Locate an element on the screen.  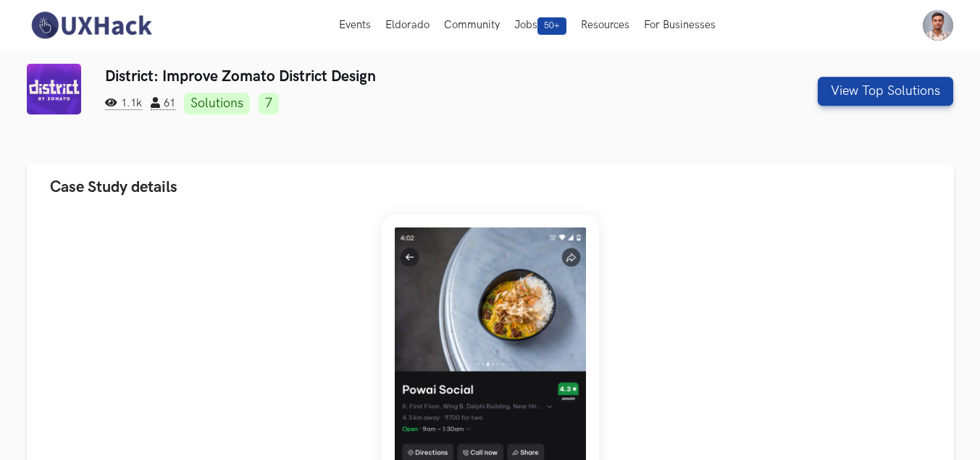
a: 7 is located at coordinates (269, 104).